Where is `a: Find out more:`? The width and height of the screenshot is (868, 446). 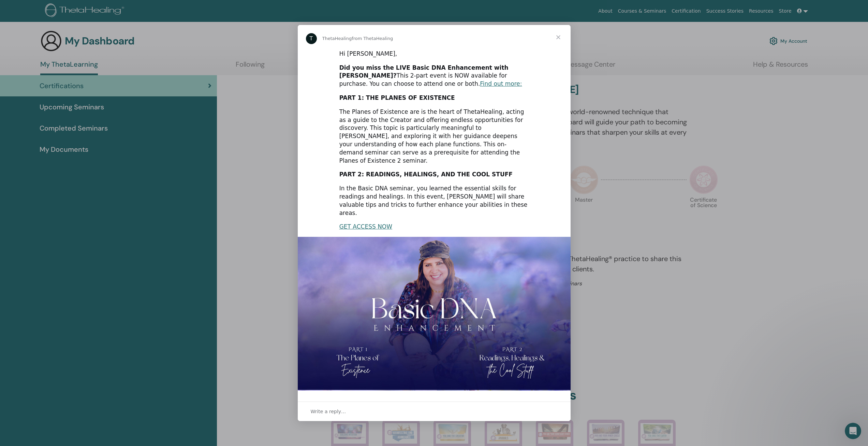
a: Find out more: is located at coordinates (501, 83).